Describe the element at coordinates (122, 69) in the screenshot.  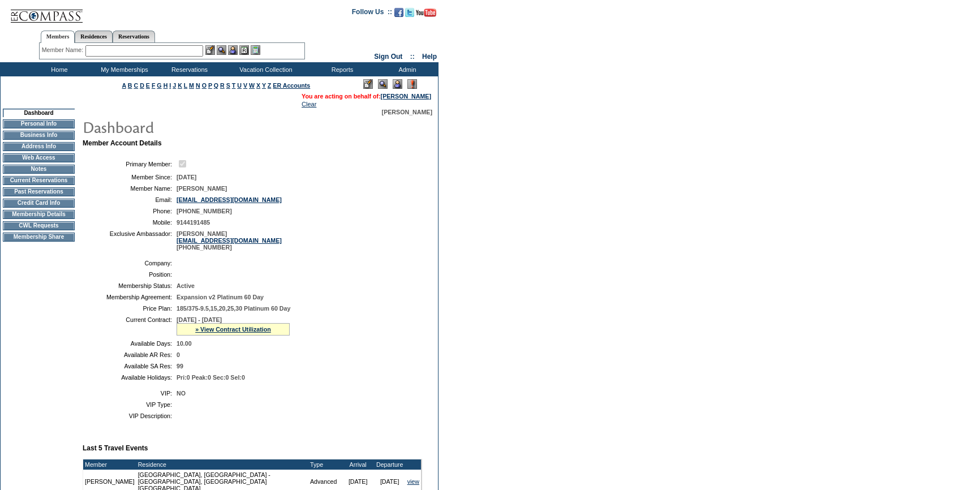
I see `td: My Memberships` at that location.